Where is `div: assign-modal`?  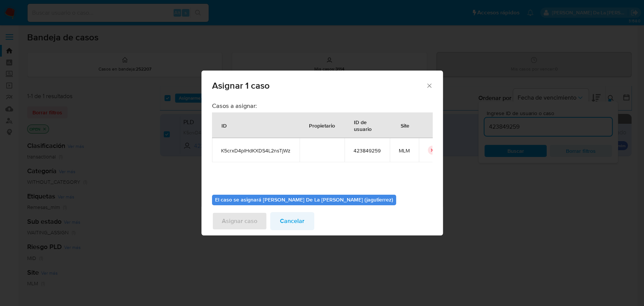
div: assign-modal is located at coordinates (322, 153).